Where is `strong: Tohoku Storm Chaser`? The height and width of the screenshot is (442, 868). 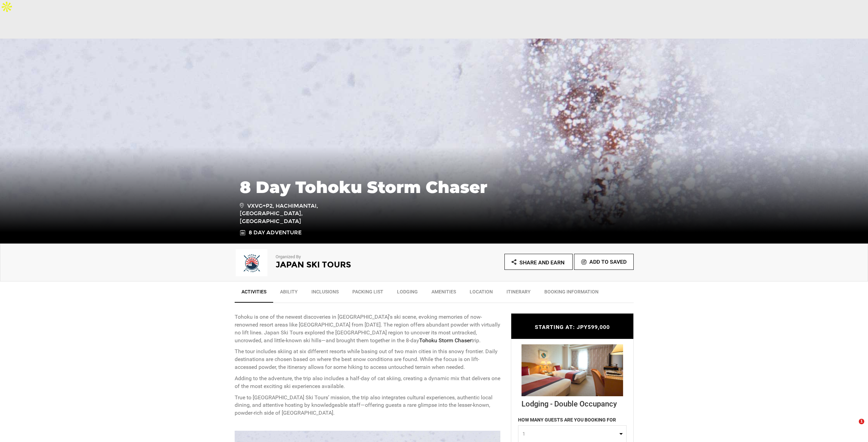 strong: Tohoku Storm Chaser is located at coordinates (445, 340).